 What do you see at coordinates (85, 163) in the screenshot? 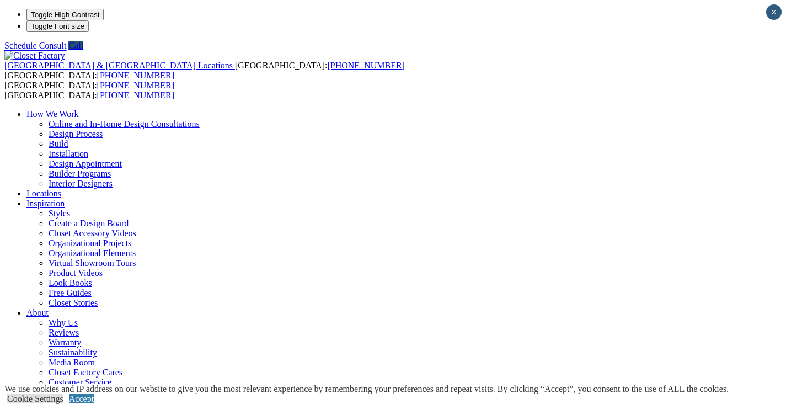
I see `a: Design Appointment` at bounding box center [85, 163].